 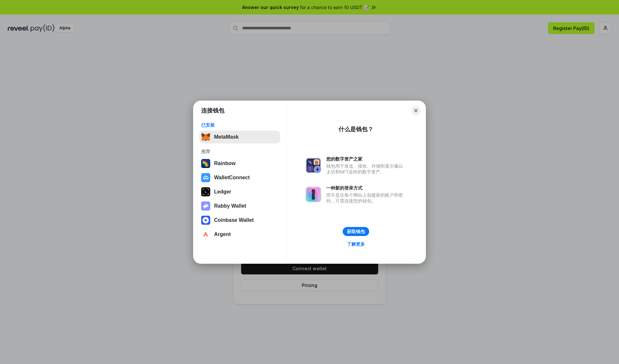 What do you see at coordinates (356, 244) in the screenshot?
I see `div: 了解更多` at bounding box center [356, 244].